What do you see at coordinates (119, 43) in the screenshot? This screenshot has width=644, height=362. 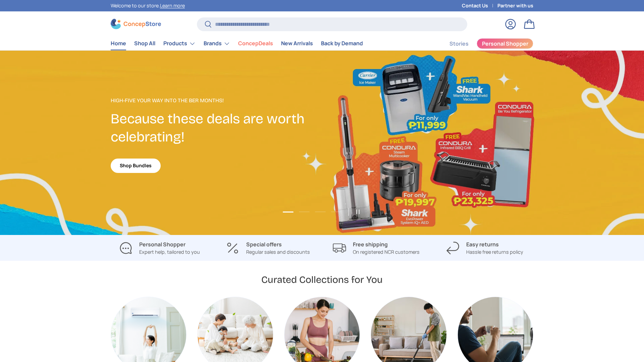 I see `a: Home` at bounding box center [119, 43].